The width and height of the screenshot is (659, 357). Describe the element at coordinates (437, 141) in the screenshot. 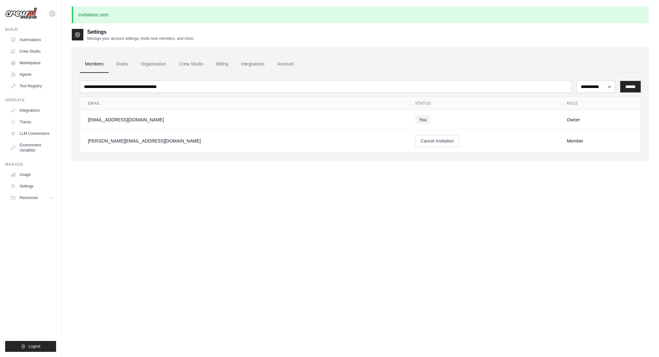

I see `button: Cancel Invitation` at that location.